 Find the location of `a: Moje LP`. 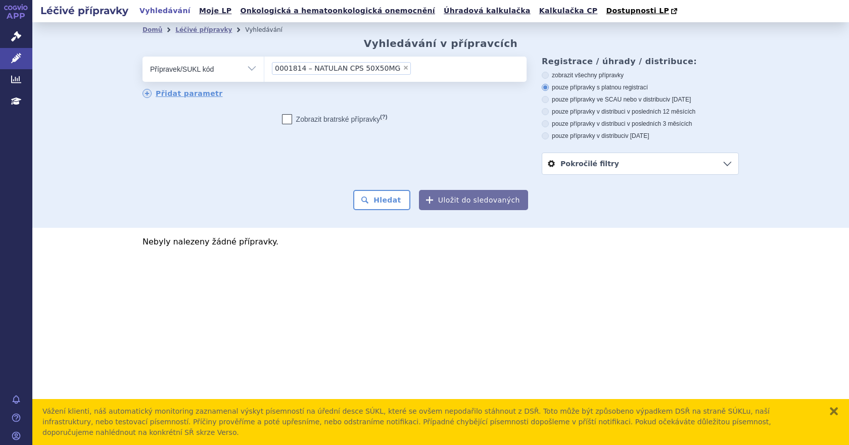

a: Moje LP is located at coordinates (215, 11).